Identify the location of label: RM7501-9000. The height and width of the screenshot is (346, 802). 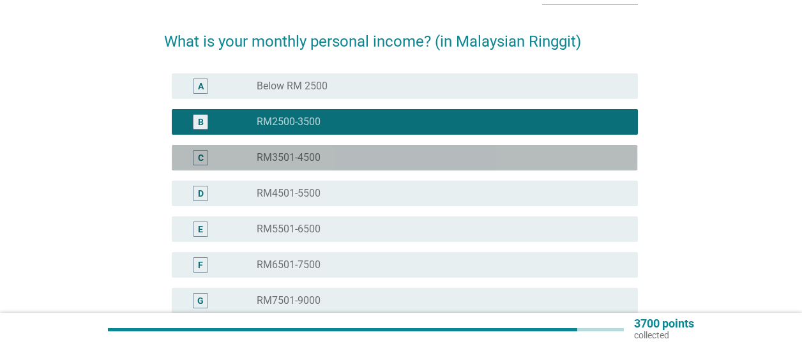
(289, 301).